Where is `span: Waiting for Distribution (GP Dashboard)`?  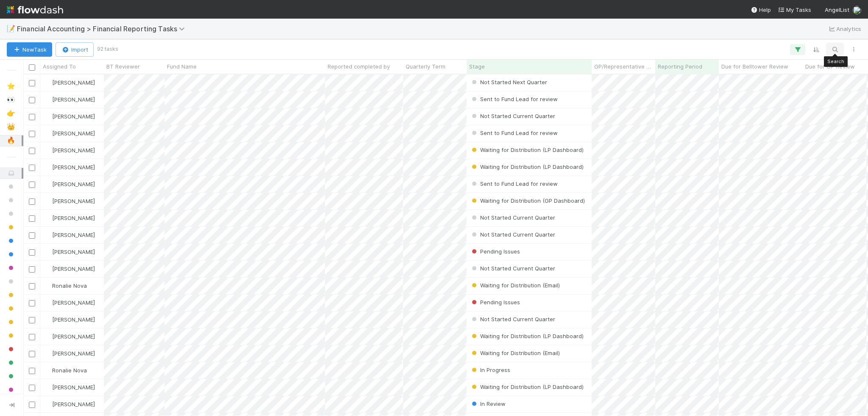 span: Waiting for Distribution (GP Dashboard) is located at coordinates (527, 201).